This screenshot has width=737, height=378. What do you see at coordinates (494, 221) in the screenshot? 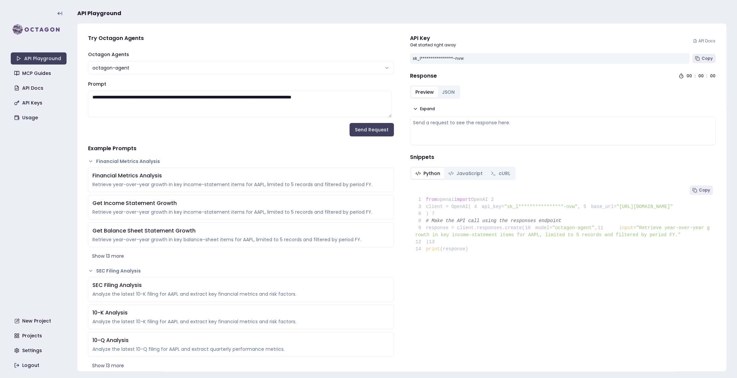
I see `span: # Make the API call using the responses endpoint` at bounding box center [494, 221].